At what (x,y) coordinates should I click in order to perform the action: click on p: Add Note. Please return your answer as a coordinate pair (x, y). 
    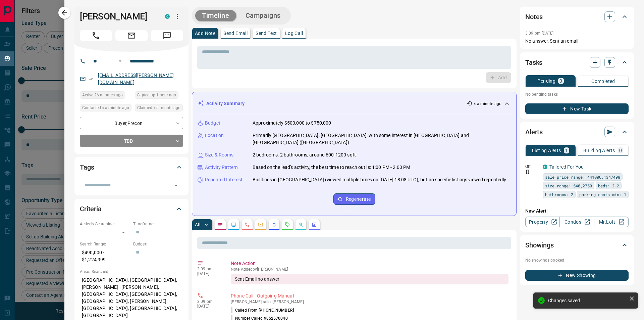
    Looking at the image, I should click on (205, 33).